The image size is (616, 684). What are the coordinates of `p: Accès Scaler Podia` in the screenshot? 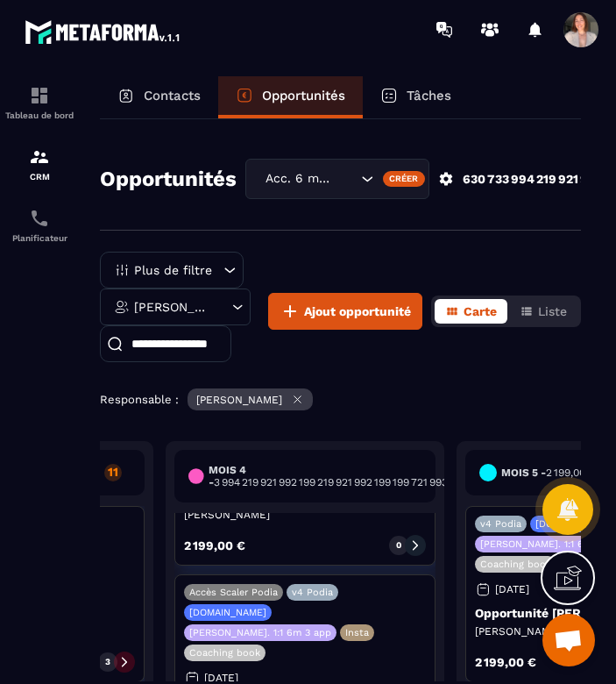 It's located at (233, 592).